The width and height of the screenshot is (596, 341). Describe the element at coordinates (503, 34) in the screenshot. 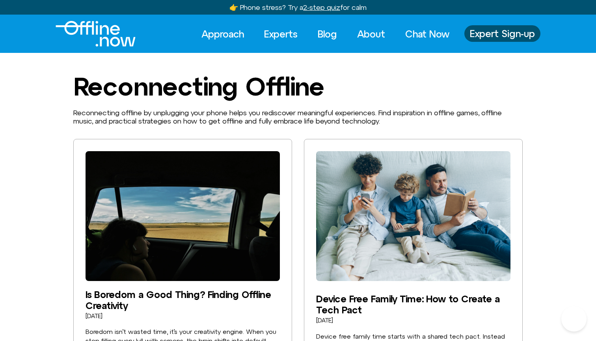

I see `span: Expert Sign-up` at that location.